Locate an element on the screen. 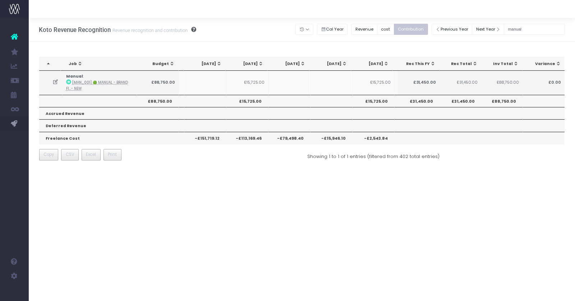 This screenshot has width=575, height=301. th: Nov 25: activate to sort column ascending is located at coordinates (372, 64).